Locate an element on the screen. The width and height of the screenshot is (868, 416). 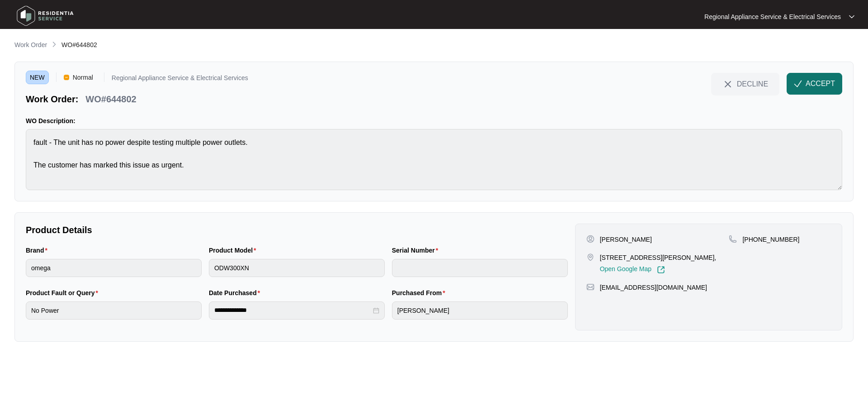
p: Product Details is located at coordinates (296, 230).